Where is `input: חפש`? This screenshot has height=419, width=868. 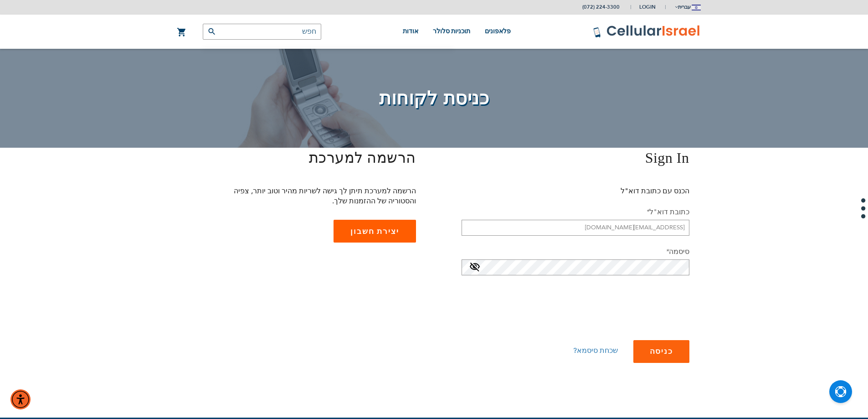 input: חפש is located at coordinates (262, 31).